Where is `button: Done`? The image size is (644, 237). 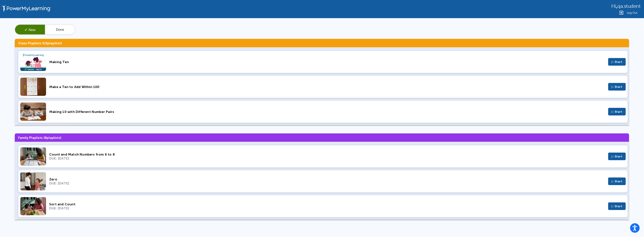 button: Done is located at coordinates (60, 30).